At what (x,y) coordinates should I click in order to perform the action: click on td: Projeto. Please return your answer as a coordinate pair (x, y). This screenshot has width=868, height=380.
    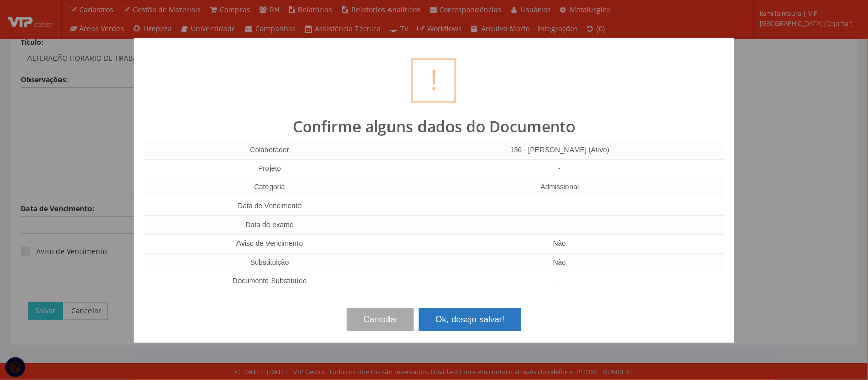
    Looking at the image, I should click on (269, 169).